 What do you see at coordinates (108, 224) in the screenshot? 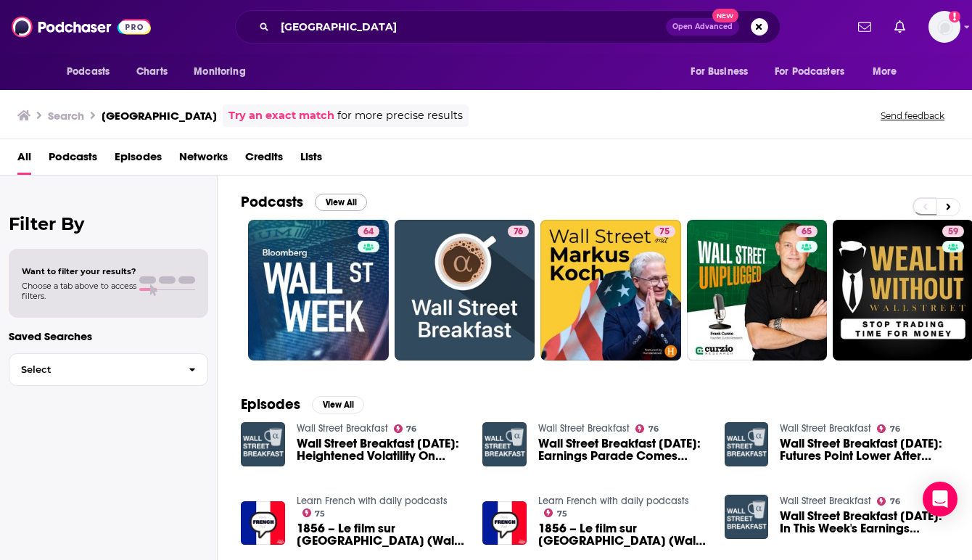
I see `h2: Filter By` at bounding box center [108, 224].